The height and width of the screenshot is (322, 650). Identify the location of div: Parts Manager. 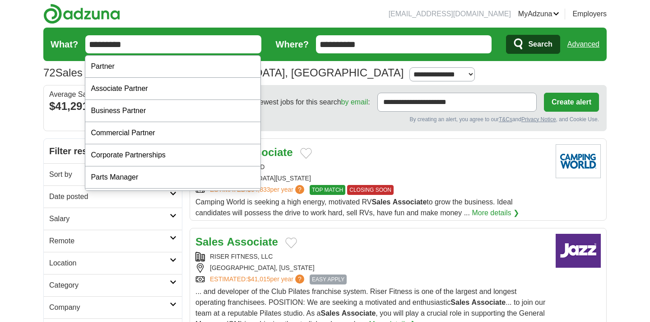
(173, 177).